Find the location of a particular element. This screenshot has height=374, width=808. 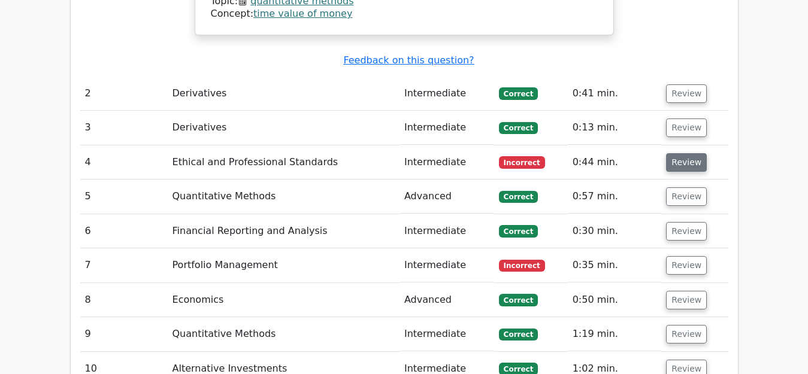

td: 6 is located at coordinates (124, 231).